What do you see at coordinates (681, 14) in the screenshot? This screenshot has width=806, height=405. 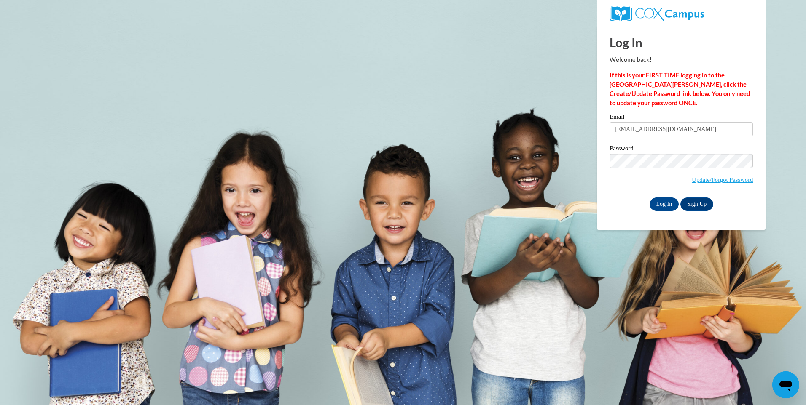 I see `a: COX Campus` at bounding box center [681, 14].